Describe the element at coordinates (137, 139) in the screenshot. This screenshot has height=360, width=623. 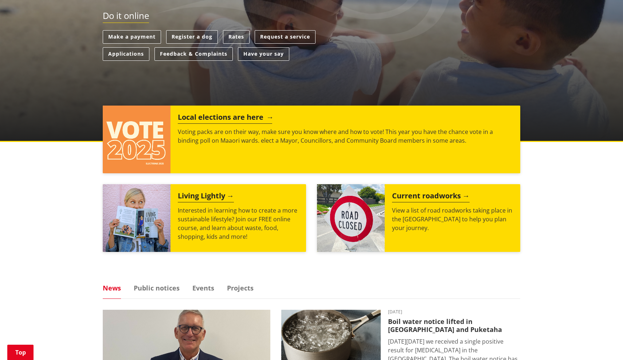
I see `img: Vote 2025` at that location.